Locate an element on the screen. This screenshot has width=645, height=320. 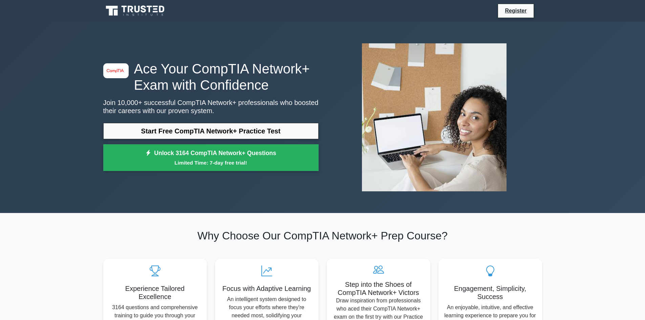
a: Start Free CompTIA Network+ Practice Test is located at coordinates (211, 131).